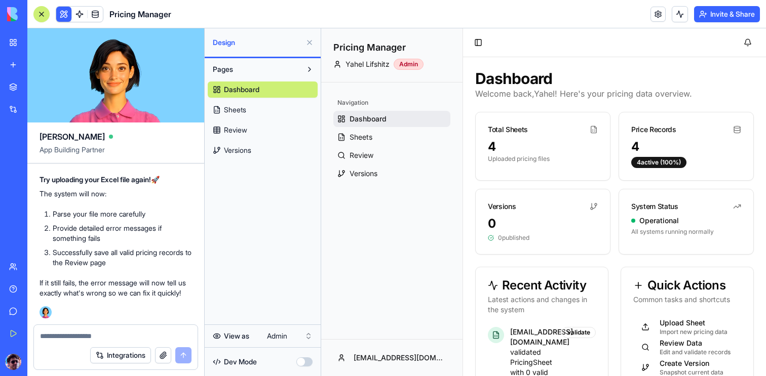 The image size is (766, 376). Describe the element at coordinates (293, 65) in the screenshot. I see `p: Welcome back, Yahel ! Here's your pricing data overview.` at that location.